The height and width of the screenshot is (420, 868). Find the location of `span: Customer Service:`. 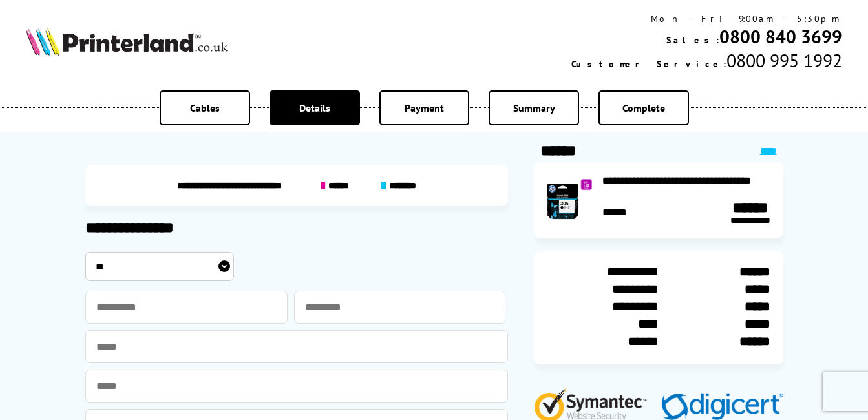

span: Customer Service: is located at coordinates (649, 64).